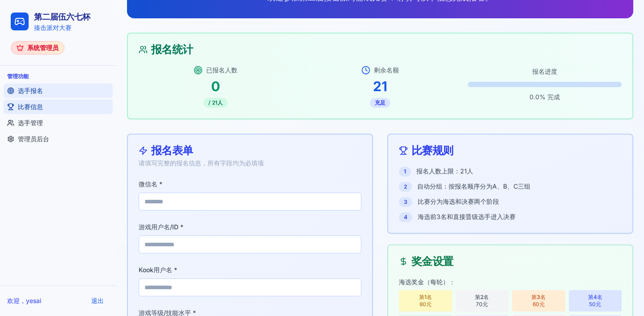 This screenshot has height=316, width=644. Describe the element at coordinates (482, 304) in the screenshot. I see `div: 70元` at that location.